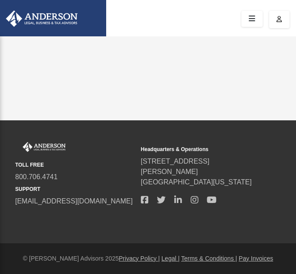  Describe the element at coordinates (209, 259) in the screenshot. I see `a: Terms & Conditions |` at that location.